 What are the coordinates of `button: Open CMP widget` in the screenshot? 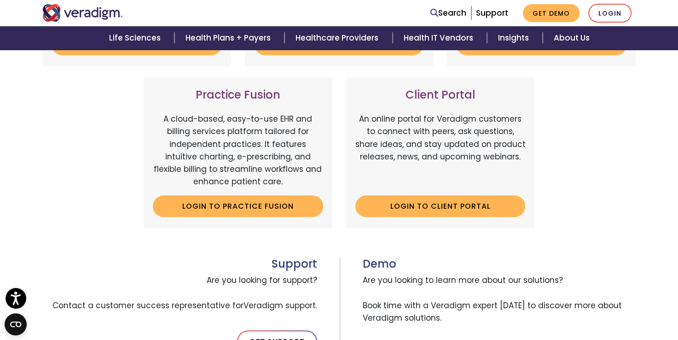 It's located at (16, 324).